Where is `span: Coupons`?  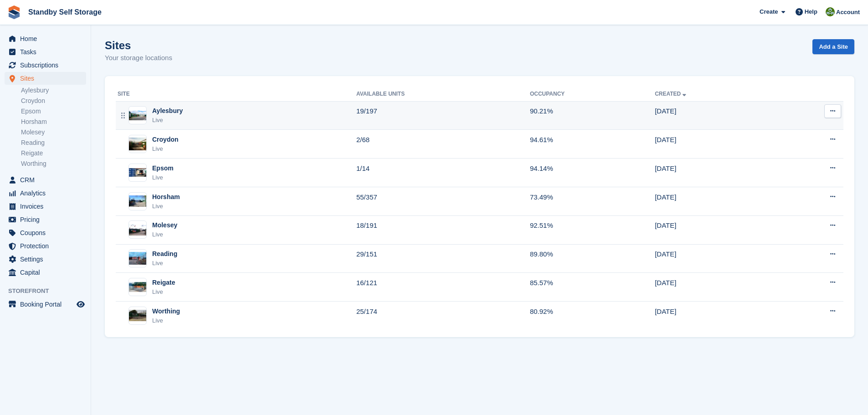
span: Coupons is located at coordinates (47, 233).